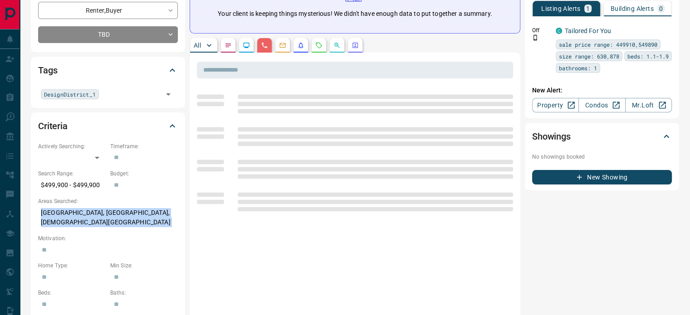 The width and height of the screenshot is (690, 315). I want to click on p: 1, so click(588, 9).